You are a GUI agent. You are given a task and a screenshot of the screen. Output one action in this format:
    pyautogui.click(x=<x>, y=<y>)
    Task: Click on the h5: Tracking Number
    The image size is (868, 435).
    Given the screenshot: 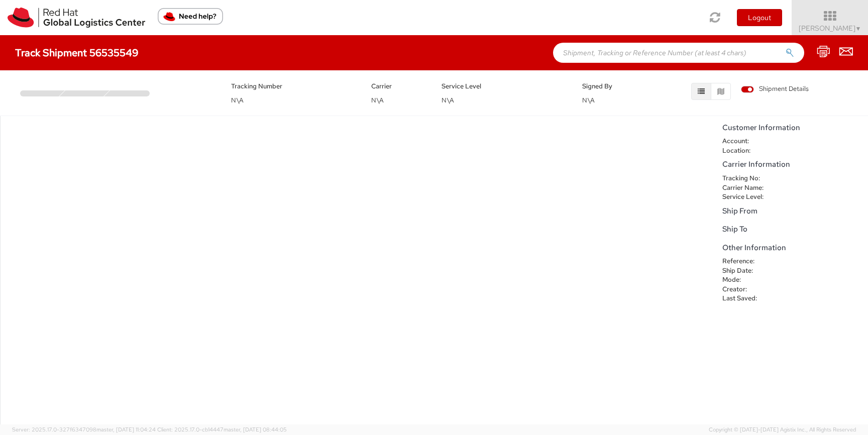 What is the action you would take?
    pyautogui.click(x=294, y=86)
    